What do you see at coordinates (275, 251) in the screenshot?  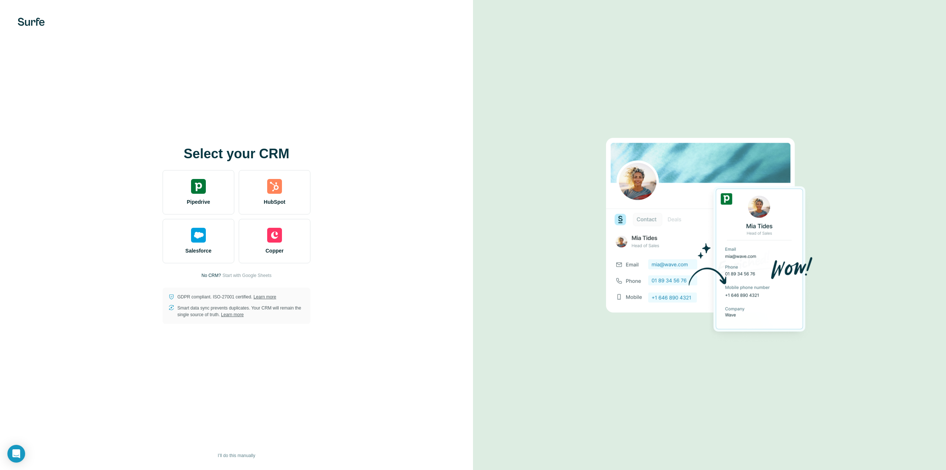 I see `span: Copper` at bounding box center [275, 251].